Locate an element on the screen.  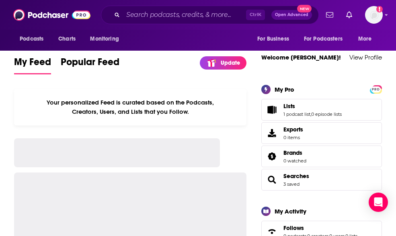
a: 1 podcast list is located at coordinates (297, 114).